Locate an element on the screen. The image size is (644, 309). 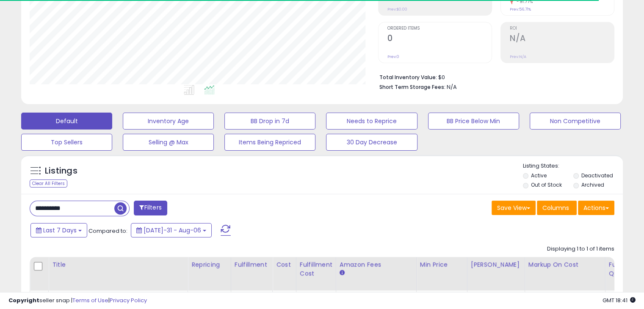
button: Save View is located at coordinates (513, 208).